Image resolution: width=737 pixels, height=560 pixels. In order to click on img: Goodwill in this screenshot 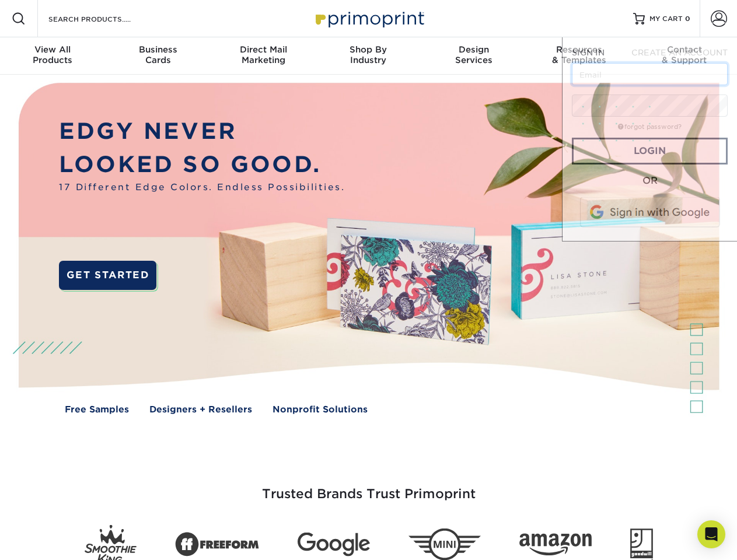, I will do `click(642, 544)`.